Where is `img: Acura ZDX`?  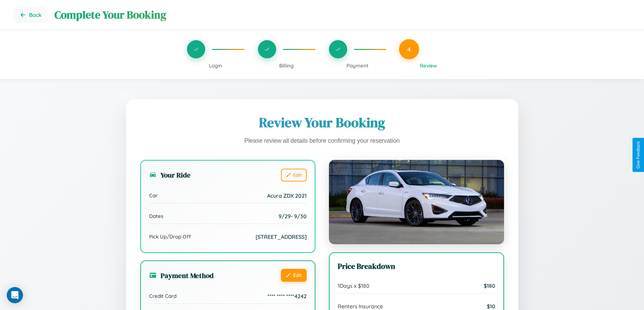 img: Acura ZDX is located at coordinates (417, 202).